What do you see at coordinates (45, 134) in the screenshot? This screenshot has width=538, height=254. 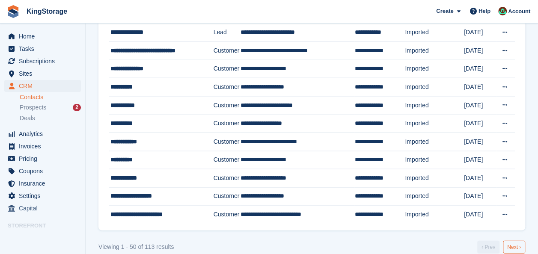 I see `span: Analytics` at bounding box center [45, 134].